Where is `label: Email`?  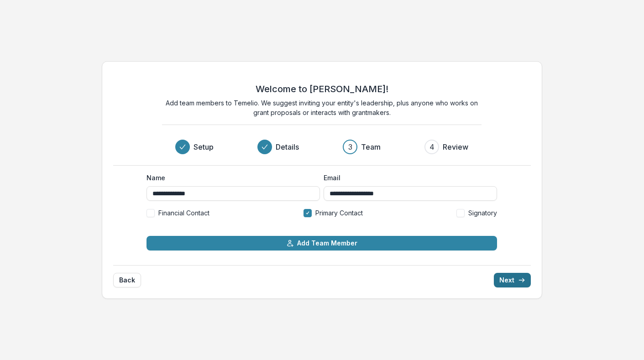
label: Email is located at coordinates (408, 178).